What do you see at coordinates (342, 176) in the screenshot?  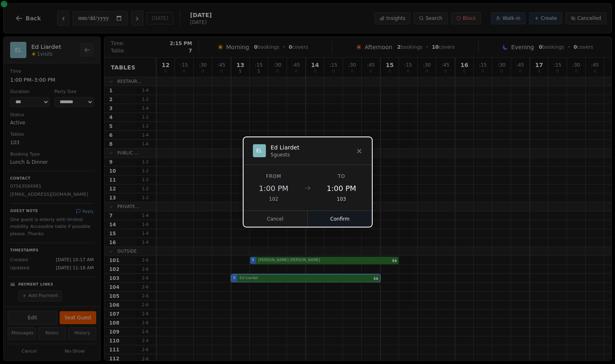 I see `div: To` at bounding box center [342, 176].